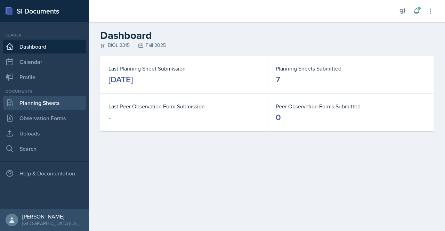 The width and height of the screenshot is (445, 231). Describe the element at coordinates (184, 69) in the screenshot. I see `dt: Last Planning Sheet Submission` at that location.